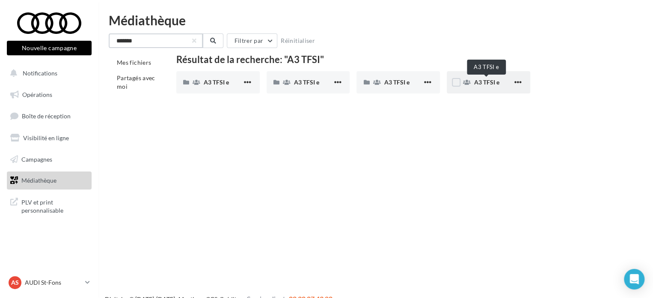  I want to click on a: AS AUDI St-Fons, so click(49, 282).